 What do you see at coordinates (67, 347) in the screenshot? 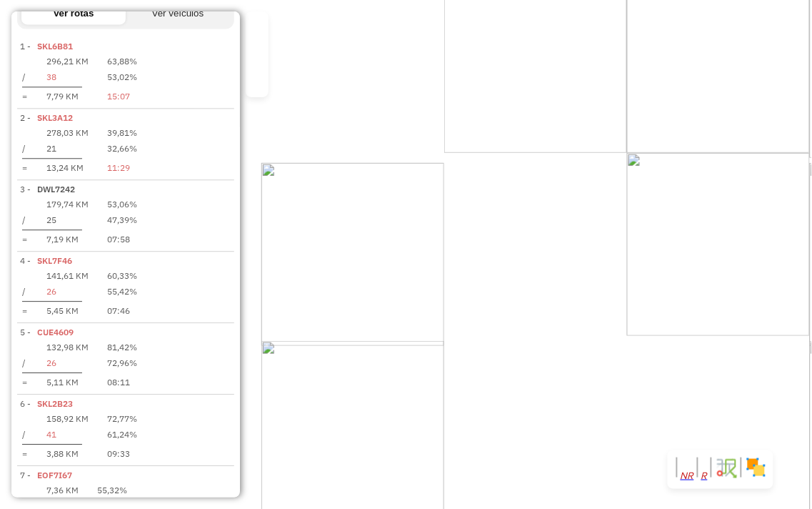
I see `td: 132,98 KM` at bounding box center [67, 347].